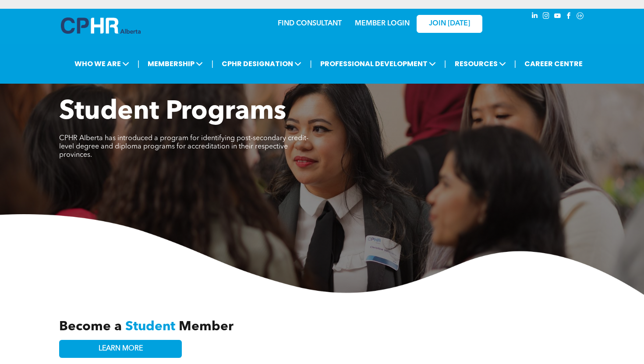 Image resolution: width=644 pixels, height=364 pixels. Describe the element at coordinates (554, 63) in the screenshot. I see `a: CAREER CENTRE` at that location.